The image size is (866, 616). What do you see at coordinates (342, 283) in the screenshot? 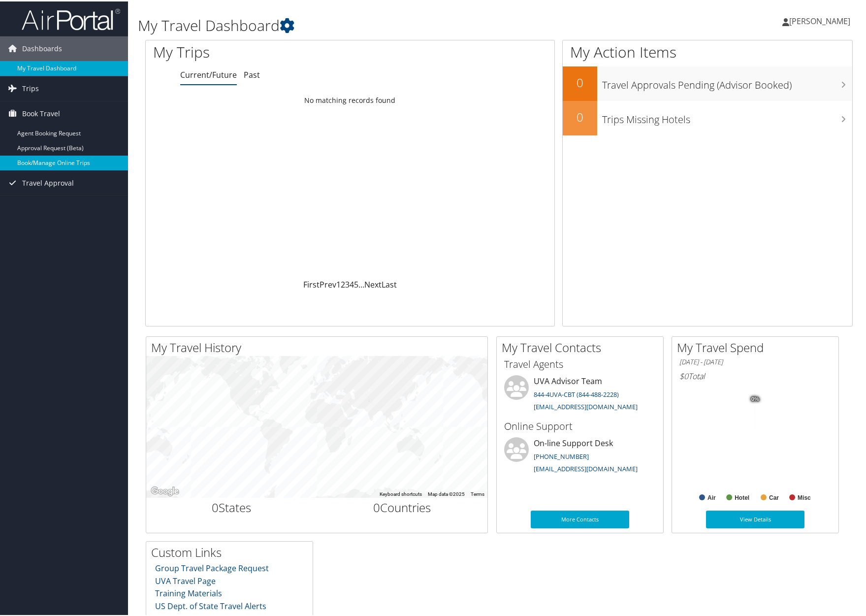
I see `a: 2` at bounding box center [342, 283].